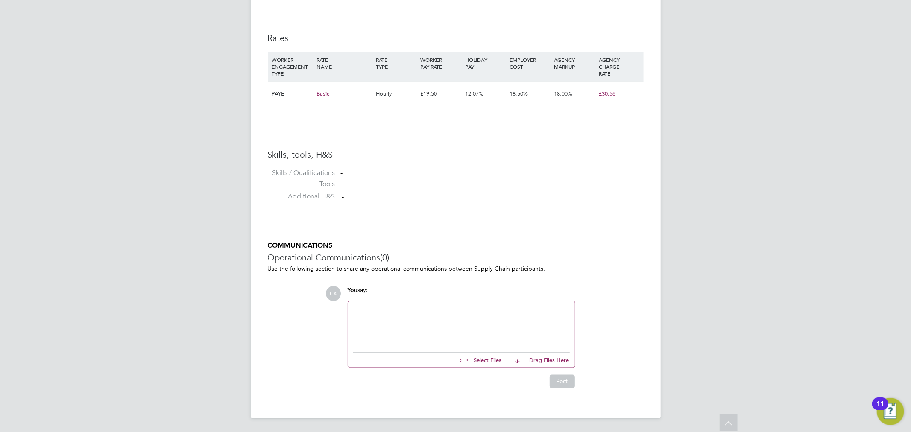  Describe the element at coordinates (385, 258) in the screenshot. I see `span: (0)` at that location.